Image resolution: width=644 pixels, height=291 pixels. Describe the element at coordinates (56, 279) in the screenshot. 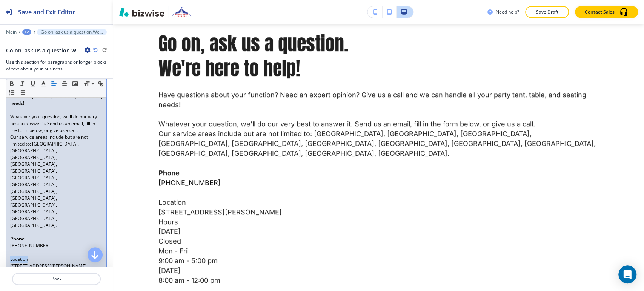

I see `p: Back` at that location.